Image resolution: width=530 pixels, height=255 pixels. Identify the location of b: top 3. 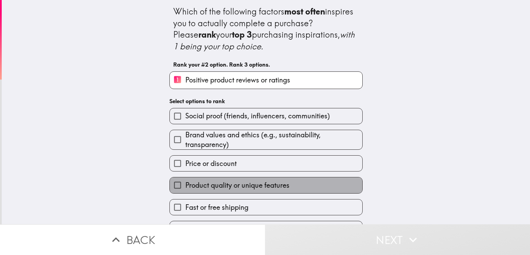
(242, 34).